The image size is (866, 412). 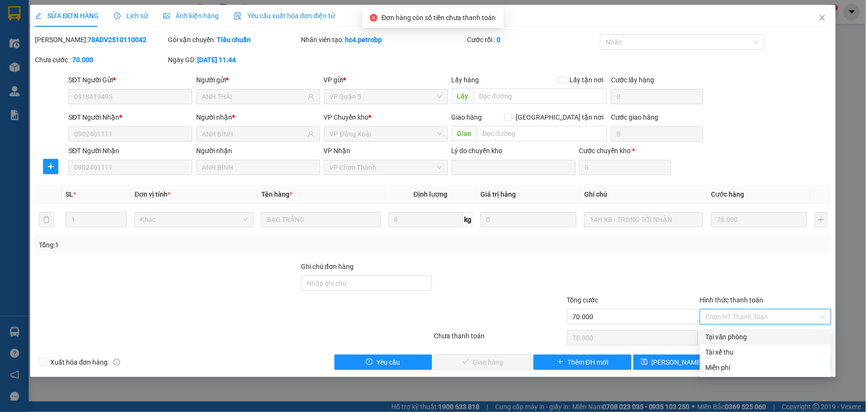 I want to click on span: Lấy, so click(x=462, y=96).